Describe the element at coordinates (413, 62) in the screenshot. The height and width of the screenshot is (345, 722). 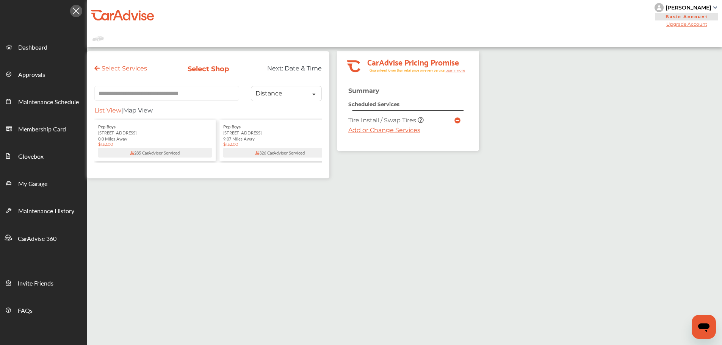
I see `tspan: CarAdvise Pricing Promise` at that location.